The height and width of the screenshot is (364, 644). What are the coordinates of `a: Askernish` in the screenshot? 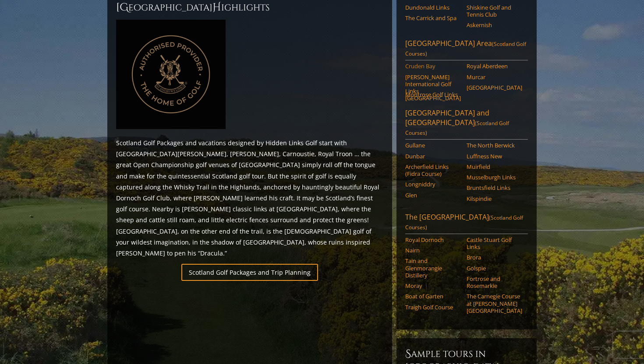 It's located at (494, 25).